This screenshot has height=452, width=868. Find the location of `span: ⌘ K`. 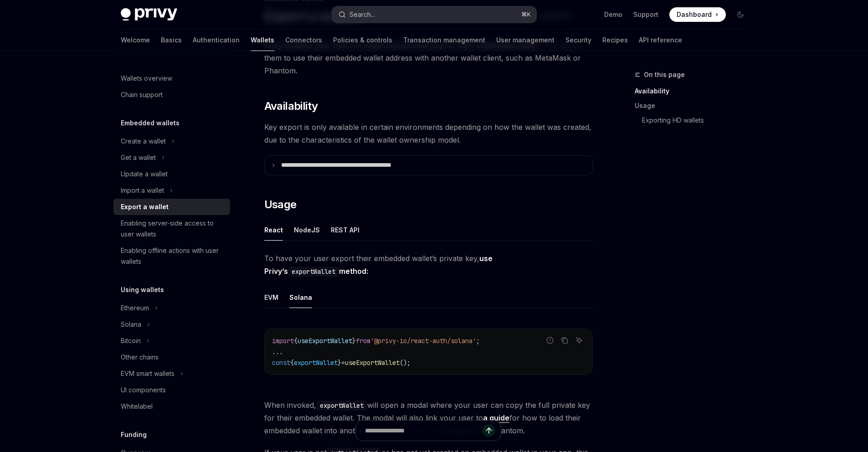

span: ⌘ K is located at coordinates (526, 15).